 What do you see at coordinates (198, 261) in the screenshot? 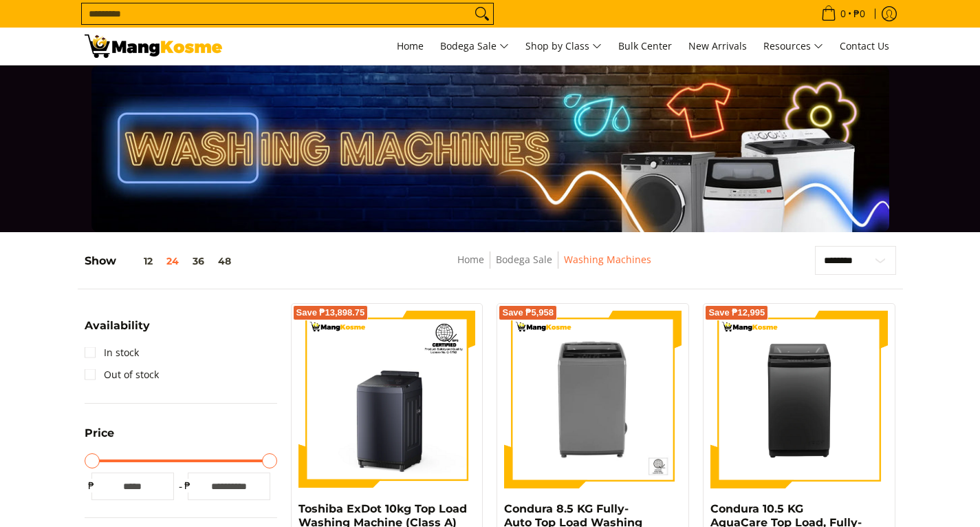
I see `button: 36` at bounding box center [198, 261].